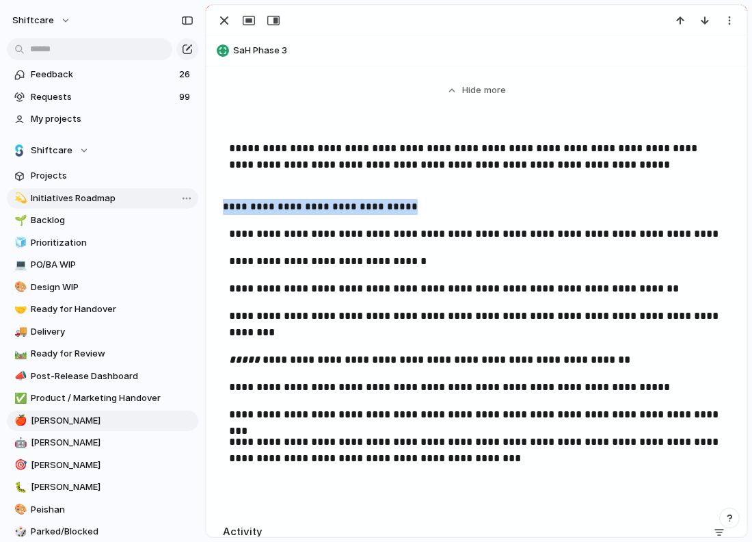 The height and width of the screenshot is (542, 752). Describe the element at coordinates (112, 531) in the screenshot. I see `span: Parked/Blocked` at that location.